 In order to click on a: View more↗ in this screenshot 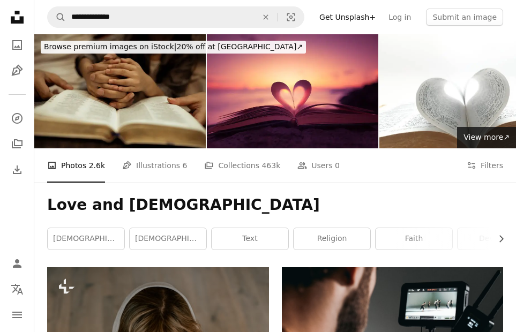, I will do `click(487, 138)`.